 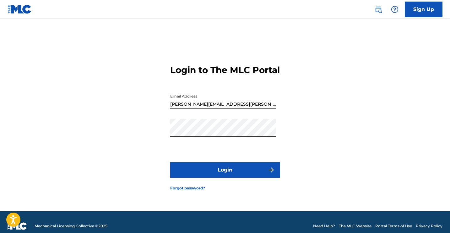 What do you see at coordinates (225, 170) in the screenshot?
I see `button: Login` at bounding box center [225, 170].